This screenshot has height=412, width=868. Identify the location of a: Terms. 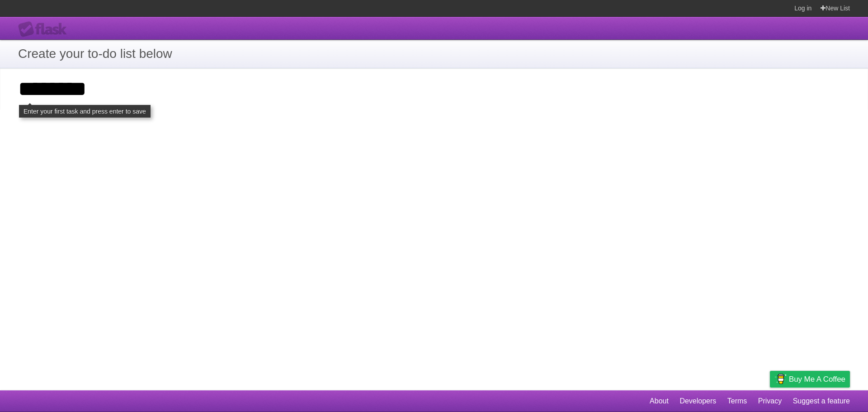
(737, 401).